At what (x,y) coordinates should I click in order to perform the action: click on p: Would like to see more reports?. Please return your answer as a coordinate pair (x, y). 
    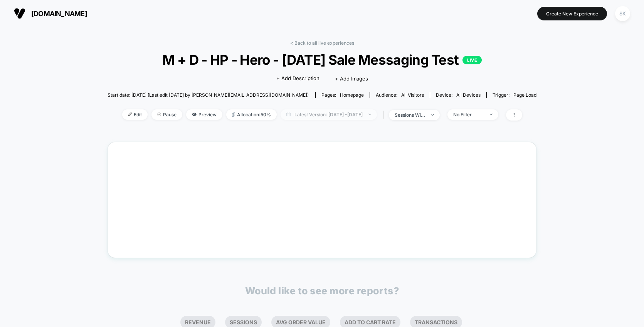
    Looking at the image, I should click on (322, 291).